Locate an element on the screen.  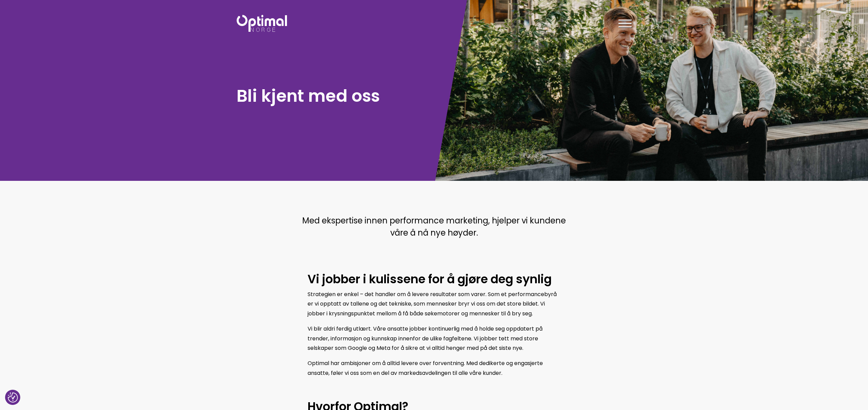
h2: Vi jobber i kulissene for å gjøre deg synlig is located at coordinates (434, 279).